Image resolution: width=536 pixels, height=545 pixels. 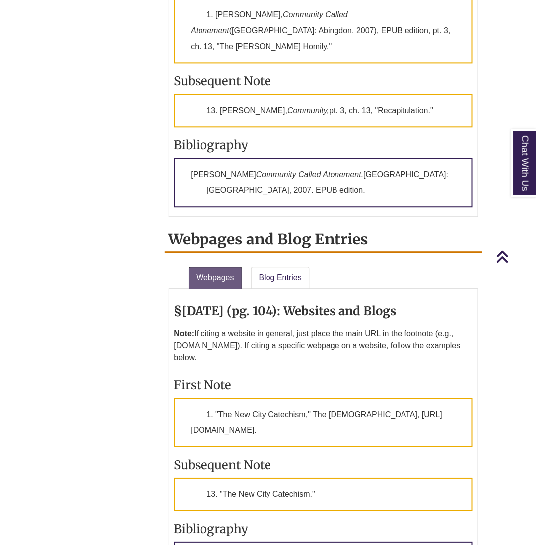 What do you see at coordinates (280, 278) in the screenshot?
I see `a: Blog Entries` at bounding box center [280, 278].